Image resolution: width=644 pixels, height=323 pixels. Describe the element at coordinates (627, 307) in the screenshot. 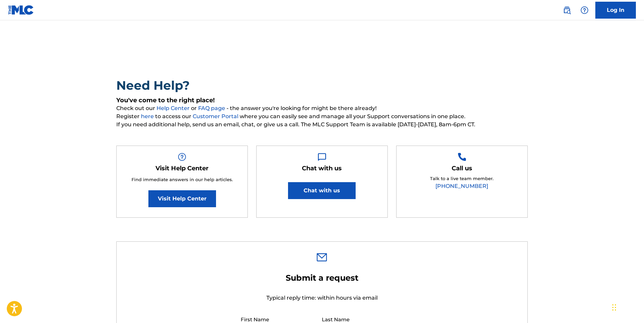

I see `div: Chat Widget` at that location.